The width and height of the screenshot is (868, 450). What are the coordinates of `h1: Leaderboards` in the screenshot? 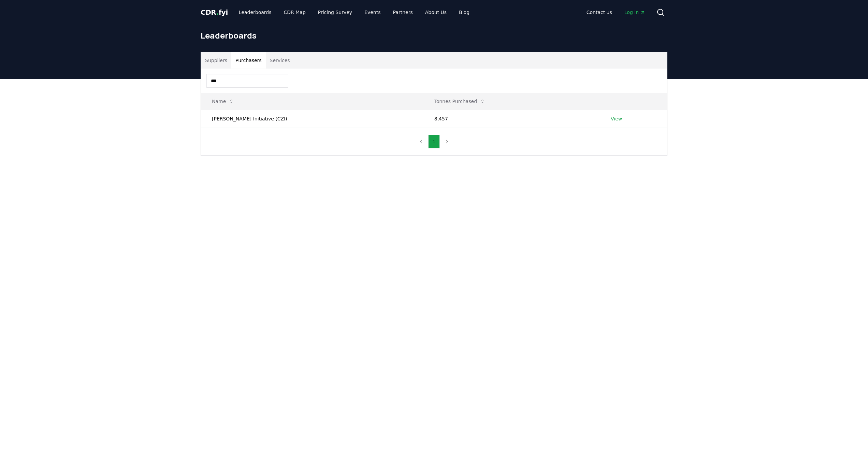 It's located at (434, 36).